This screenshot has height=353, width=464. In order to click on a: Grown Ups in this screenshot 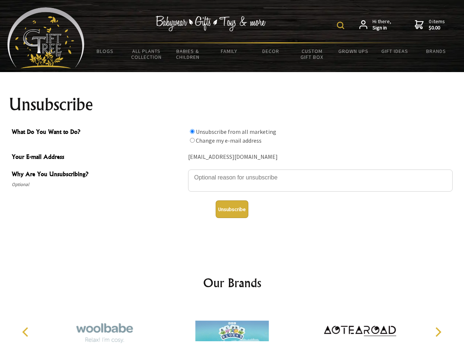, I will do `click(353, 51)`.